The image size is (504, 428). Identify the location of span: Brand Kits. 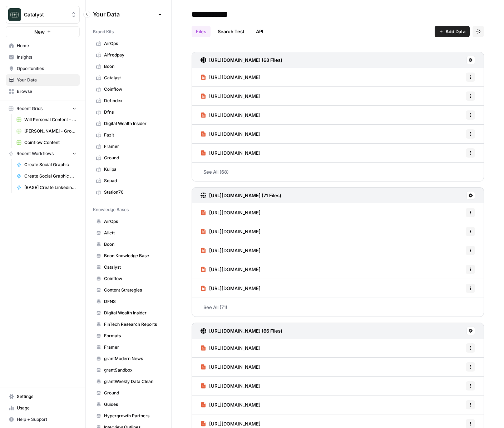
(103, 32).